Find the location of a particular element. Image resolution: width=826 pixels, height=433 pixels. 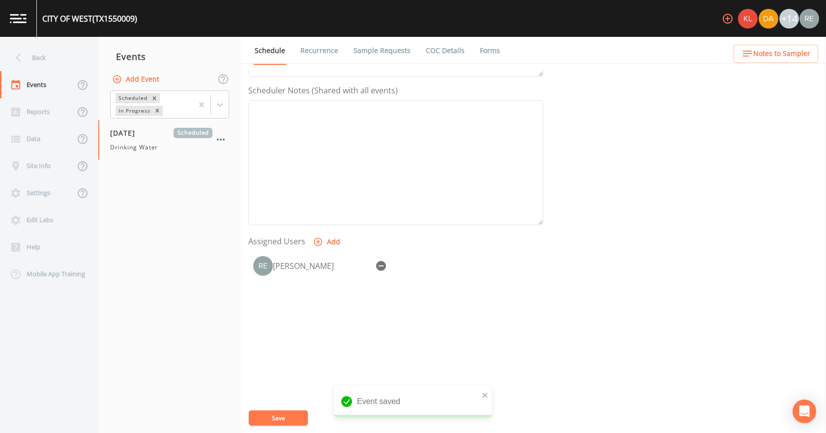

span: Drinking Water is located at coordinates (134, 147).